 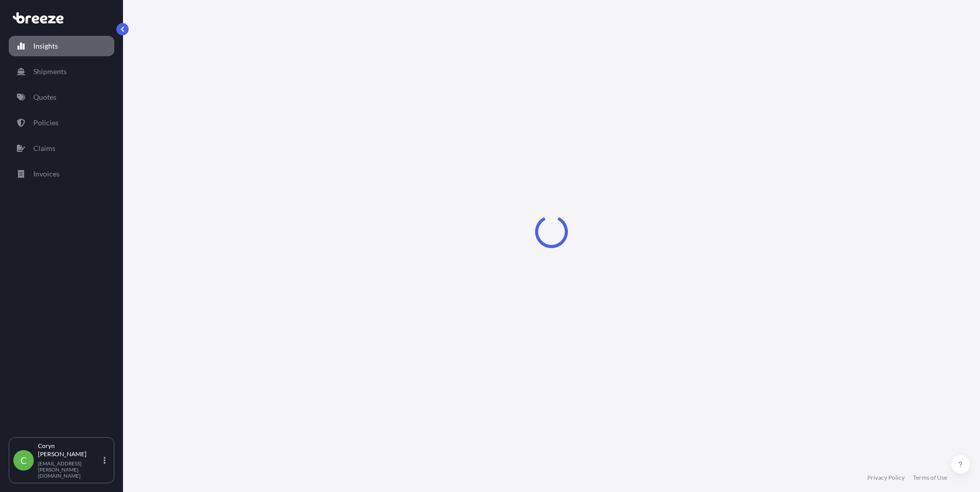 I want to click on p: Policies, so click(x=46, y=123).